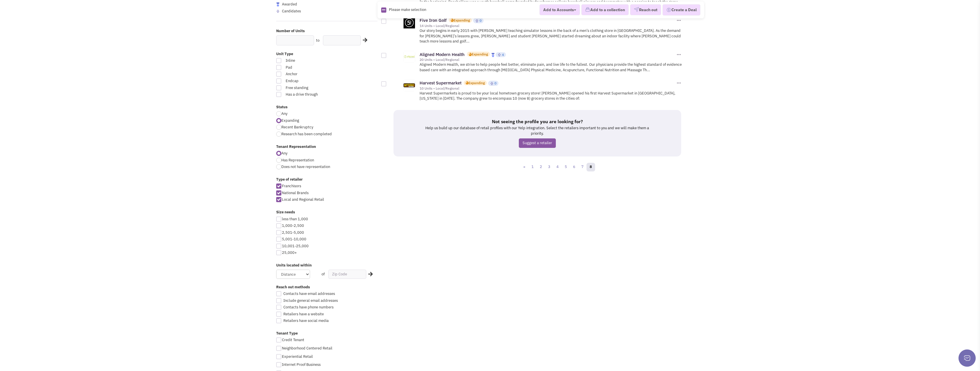  What do you see at coordinates (289, 4) in the screenshot?
I see `span: Awarded` at bounding box center [289, 4].